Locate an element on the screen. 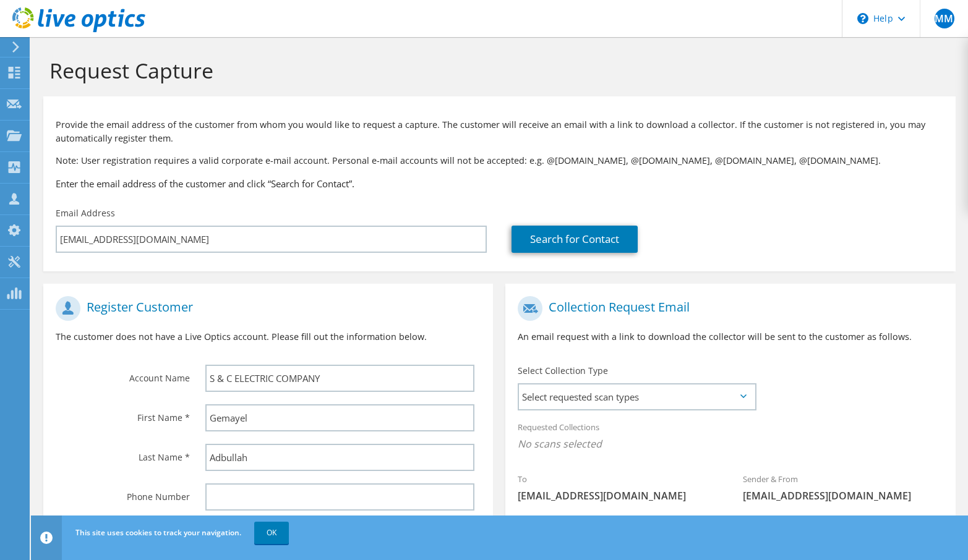 The height and width of the screenshot is (560, 968). p: An email request with a link to download the collector will be sent to the customer as follows. is located at coordinates (730, 337).